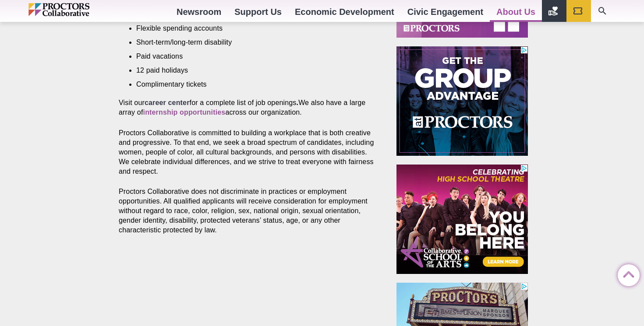  I want to click on strong: internship opportunities, so click(184, 112).